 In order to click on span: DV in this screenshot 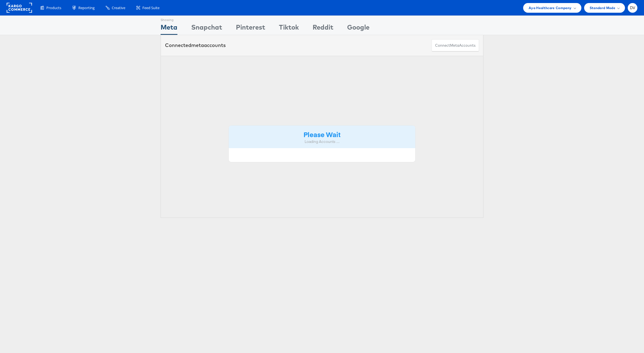, I will do `click(633, 8)`.